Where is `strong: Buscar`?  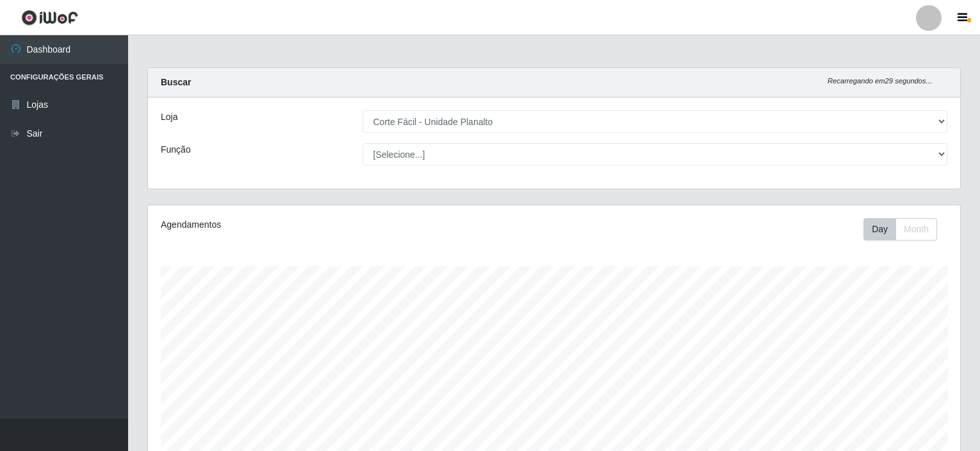
strong: Buscar is located at coordinates (176, 82).